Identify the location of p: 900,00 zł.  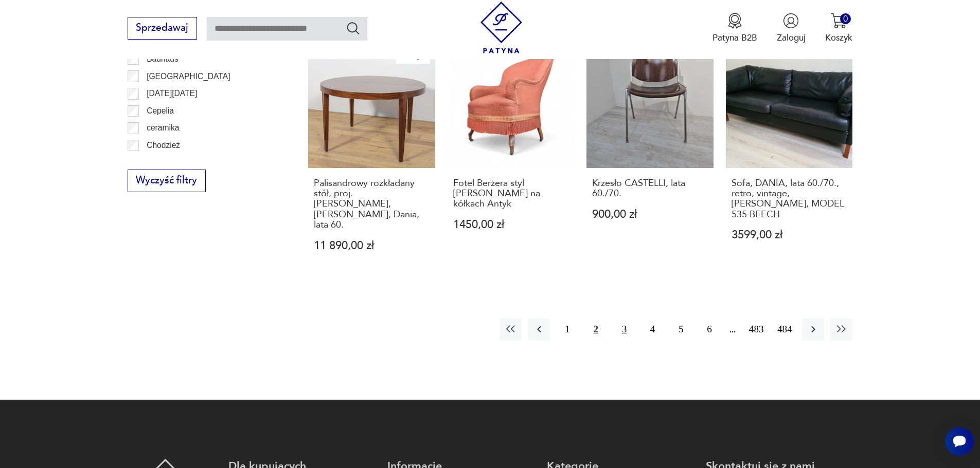
(650, 214).